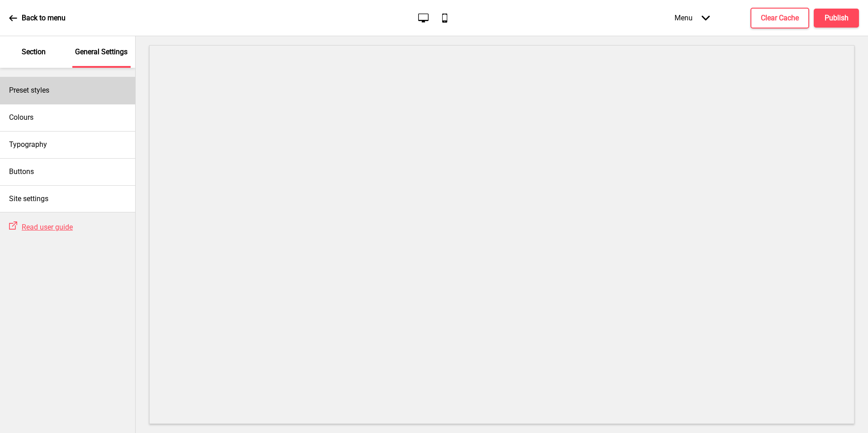 Image resolution: width=868 pixels, height=433 pixels. I want to click on div: Menu, so click(693, 18).